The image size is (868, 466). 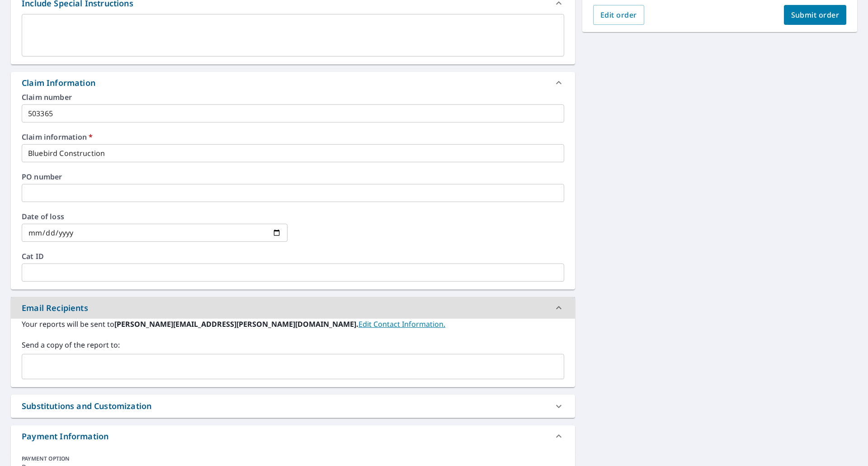 What do you see at coordinates (293, 97) in the screenshot?
I see `label: Claim number` at bounding box center [293, 97].